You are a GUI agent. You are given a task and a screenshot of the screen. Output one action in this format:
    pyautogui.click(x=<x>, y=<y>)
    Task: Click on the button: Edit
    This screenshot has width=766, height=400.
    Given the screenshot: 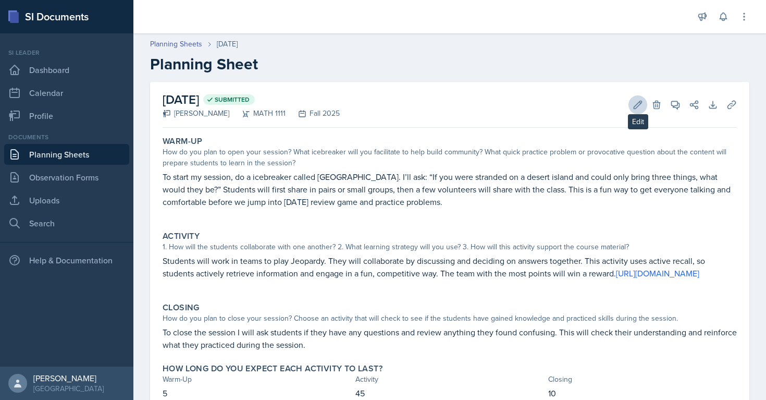 What is the action you would take?
    pyautogui.click(x=638, y=105)
    